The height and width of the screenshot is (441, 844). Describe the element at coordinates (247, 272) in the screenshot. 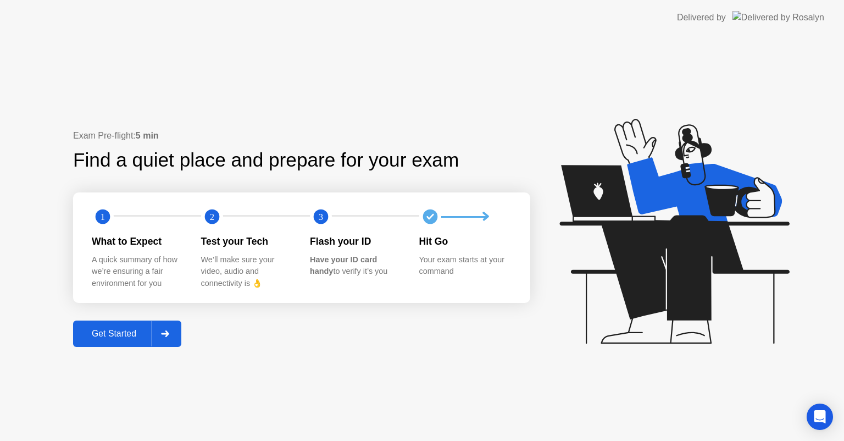

I see `div: We’ll make sure your video, audio and connectivity is 👌` at that location.